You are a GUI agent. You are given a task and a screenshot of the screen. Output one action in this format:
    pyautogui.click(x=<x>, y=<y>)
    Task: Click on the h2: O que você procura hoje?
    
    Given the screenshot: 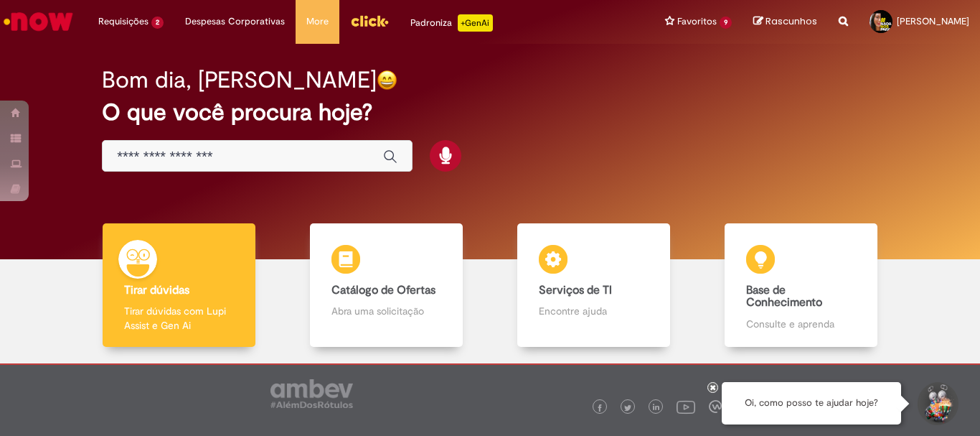 What is the action you would take?
    pyautogui.click(x=490, y=112)
    